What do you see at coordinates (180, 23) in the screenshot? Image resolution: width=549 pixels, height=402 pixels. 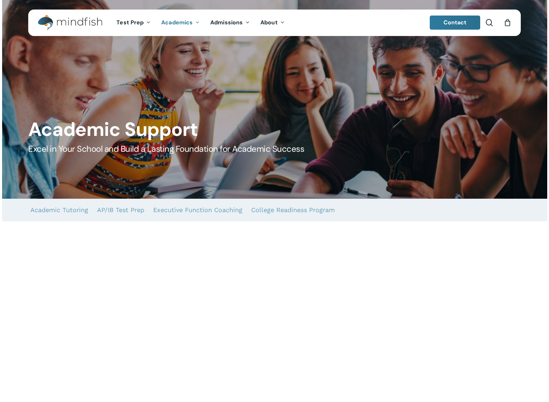 I see `a: Academics` at bounding box center [180, 23].